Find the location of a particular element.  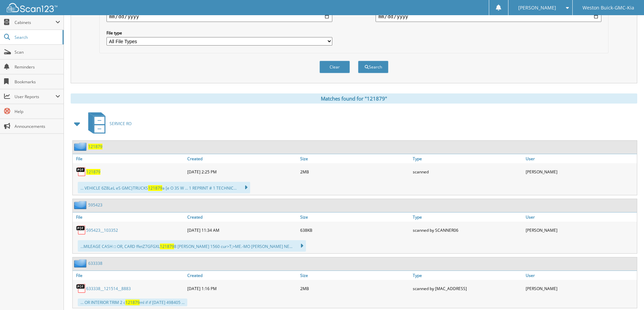

div: Chat Widget is located at coordinates (627, 294).